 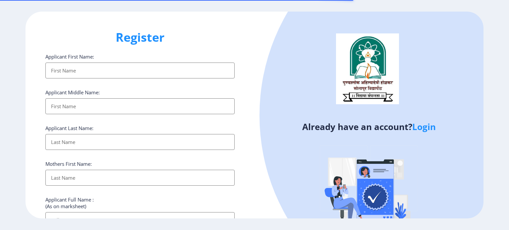 What do you see at coordinates (69, 128) in the screenshot?
I see `label: Applicant Last Name:` at bounding box center [69, 128].